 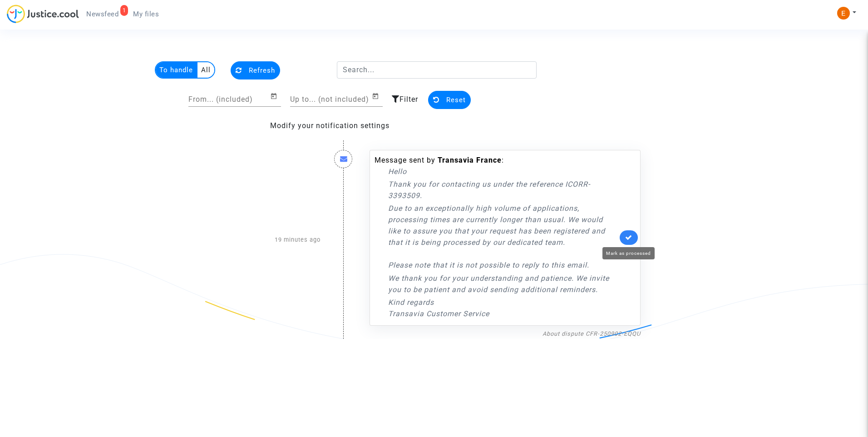 What do you see at coordinates (437, 70) in the screenshot?
I see `input: Search...` at bounding box center [437, 70].